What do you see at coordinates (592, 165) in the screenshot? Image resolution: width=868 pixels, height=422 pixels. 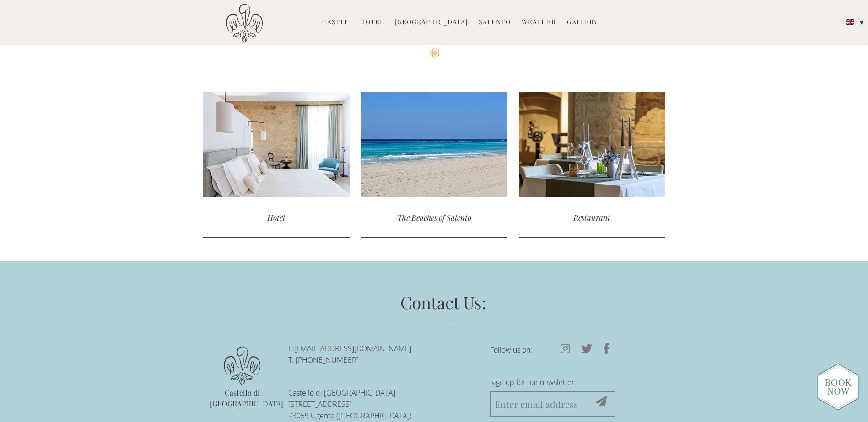 I see `a: Restaurant` at bounding box center [592, 165].